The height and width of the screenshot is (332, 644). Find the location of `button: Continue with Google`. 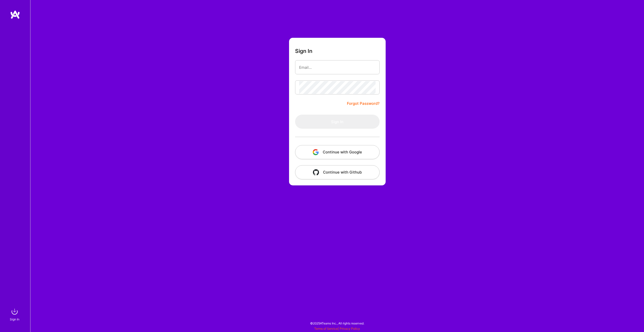

button: Continue with Google is located at coordinates (337, 152).